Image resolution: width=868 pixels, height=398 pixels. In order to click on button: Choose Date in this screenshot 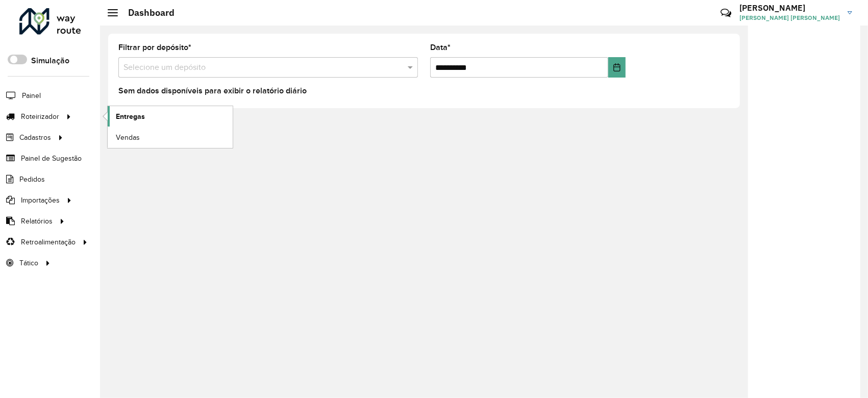, I will do `click(617, 67)`.